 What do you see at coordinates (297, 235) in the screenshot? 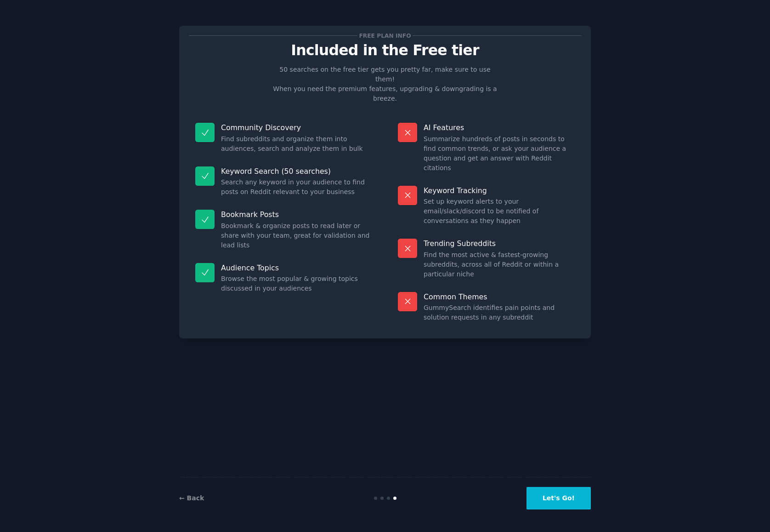
I see `dd: Bookmark & organize posts to read later or share with your team, great for validation and lead lists` at bounding box center [297, 235].